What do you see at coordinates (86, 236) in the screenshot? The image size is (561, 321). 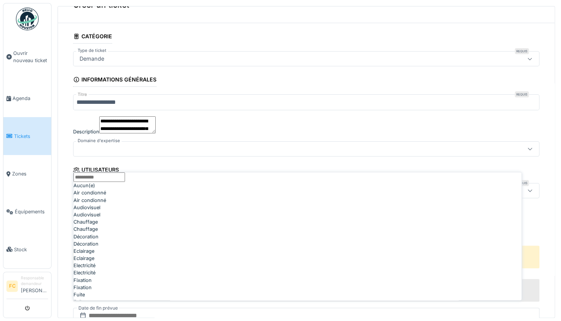 I see `span: Décoration` at bounding box center [86, 236].